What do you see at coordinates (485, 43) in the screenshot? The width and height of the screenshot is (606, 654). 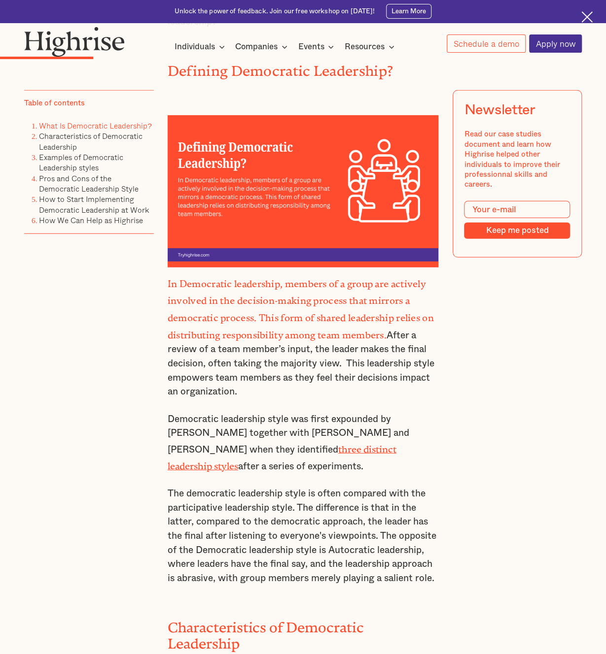 I see `a: Schedule a demo` at bounding box center [485, 43].